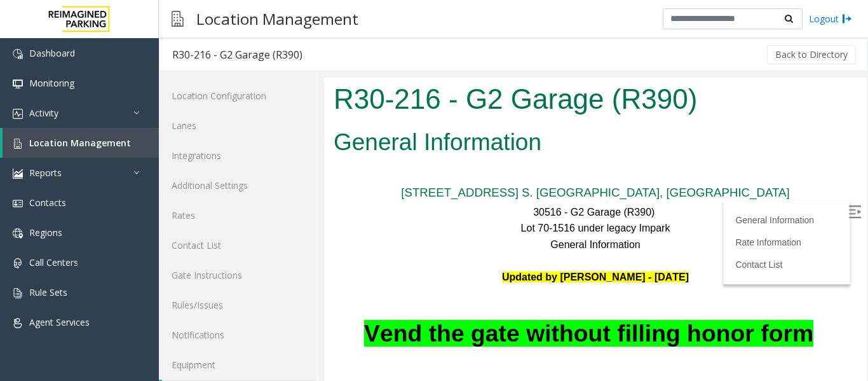 The height and width of the screenshot is (381, 868). What do you see at coordinates (272, 329) in the screenshot?
I see `span: VEND EXIT GATE TO ANYONE EXPERIENCE TICKET, VALIDATION, AND/OR KEYCARD ISSUES REGARDLESS OF THE T...` at bounding box center [272, 329].